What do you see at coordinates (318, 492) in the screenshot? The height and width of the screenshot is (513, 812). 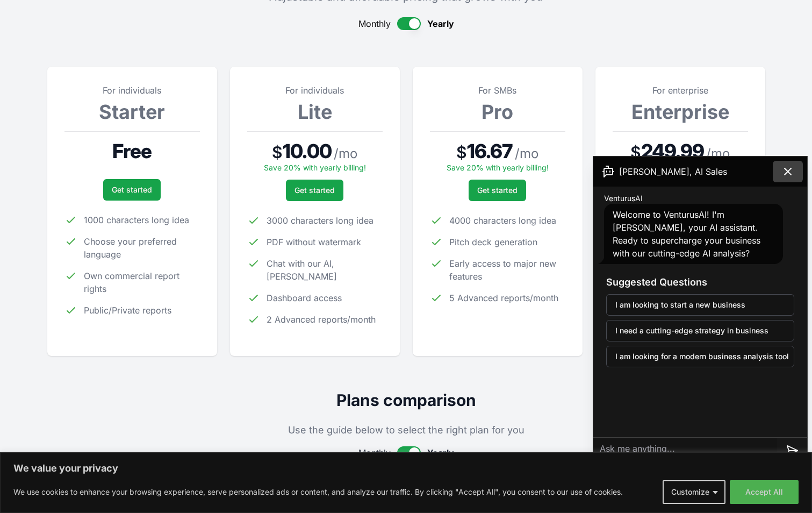 I see `p: We use cookies to enhance your browsing experience, serve personalized ads or content, and analyz...` at bounding box center [318, 492].